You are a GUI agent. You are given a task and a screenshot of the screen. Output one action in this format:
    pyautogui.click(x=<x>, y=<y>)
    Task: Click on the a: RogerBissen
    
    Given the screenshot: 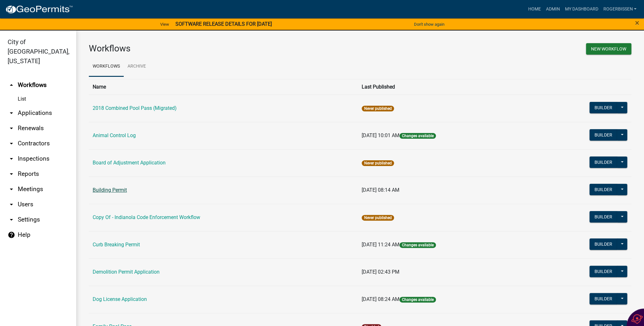 What is the action you would take?
    pyautogui.click(x=619, y=9)
    